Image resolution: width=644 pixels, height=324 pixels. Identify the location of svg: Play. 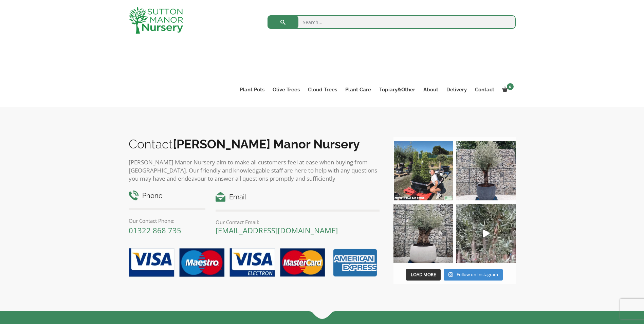
(486, 233).